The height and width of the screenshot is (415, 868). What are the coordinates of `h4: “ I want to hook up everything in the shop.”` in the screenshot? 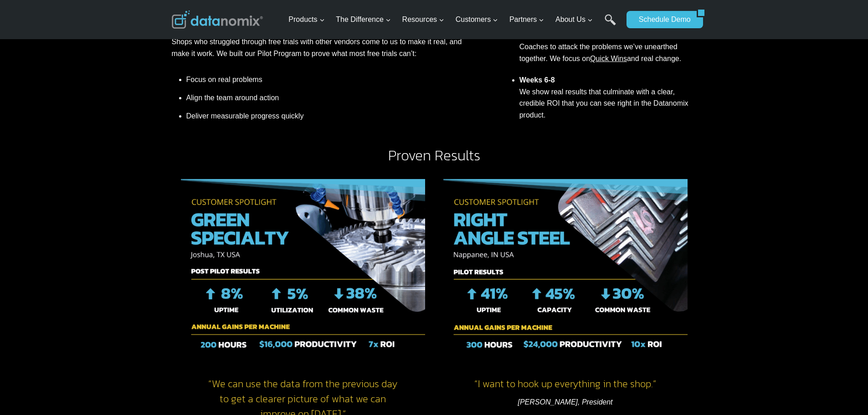 It's located at (566, 383).